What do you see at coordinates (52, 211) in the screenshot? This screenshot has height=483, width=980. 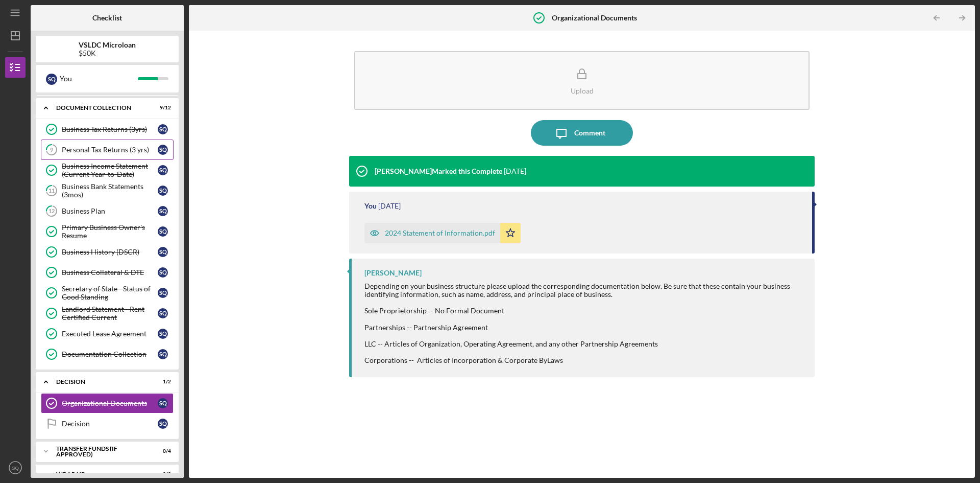 I see `tspan: 12` at bounding box center [52, 211].